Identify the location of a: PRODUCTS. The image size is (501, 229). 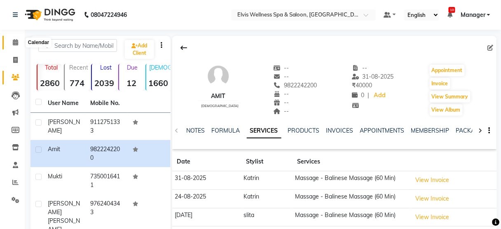
(304, 131).